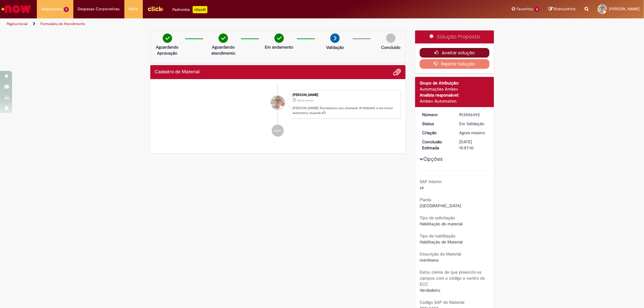 This screenshot has width=644, height=308. Describe the element at coordinates (438, 236) in the screenshot. I see `b: Tipo de habilitação` at that location.